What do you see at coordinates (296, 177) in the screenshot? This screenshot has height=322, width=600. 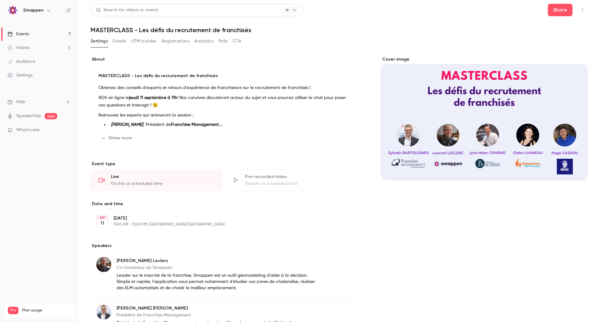 I see `div: Pre-recorded video` at bounding box center [296, 177].